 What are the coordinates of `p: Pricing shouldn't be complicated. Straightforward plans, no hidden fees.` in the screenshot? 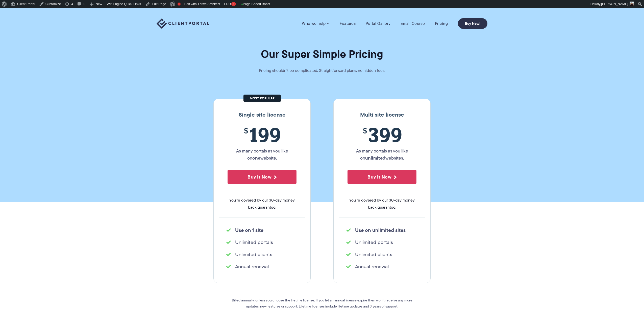 It's located at (322, 71).